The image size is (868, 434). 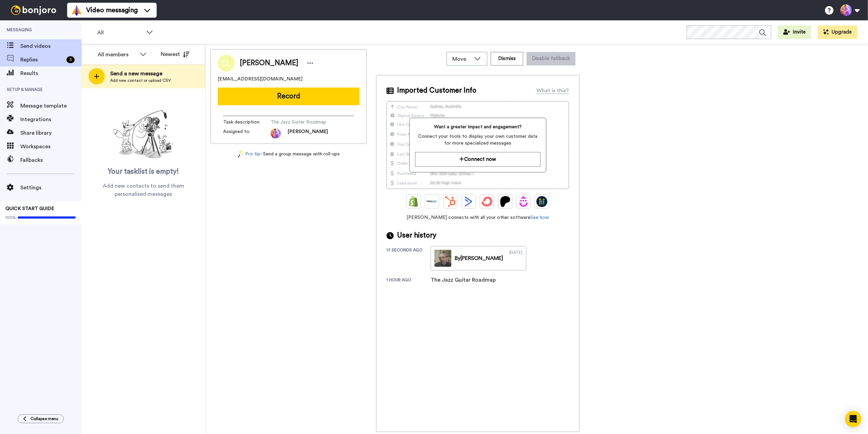 What do you see at coordinates (795, 32) in the screenshot?
I see `button: Invite` at bounding box center [795, 32].